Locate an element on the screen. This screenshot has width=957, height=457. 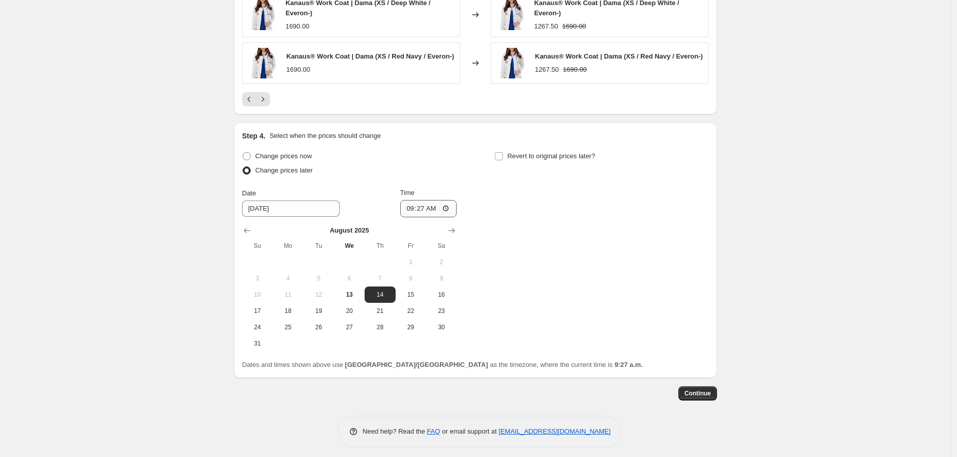
span: Dates and times shown above use as the timezone, where the current time is is located at coordinates (443, 364).